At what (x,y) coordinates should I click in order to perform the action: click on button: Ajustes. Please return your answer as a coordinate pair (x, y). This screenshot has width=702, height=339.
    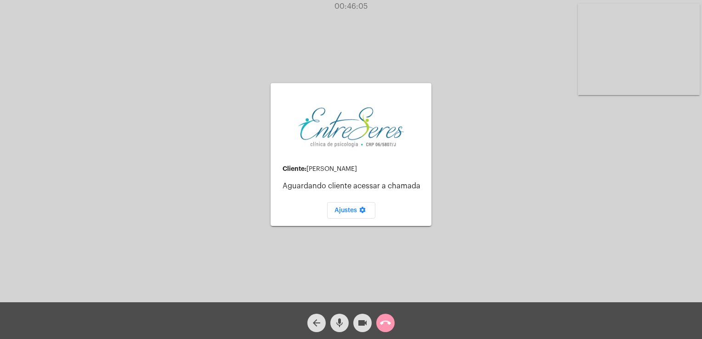
    Looking at the image, I should click on (351, 211).